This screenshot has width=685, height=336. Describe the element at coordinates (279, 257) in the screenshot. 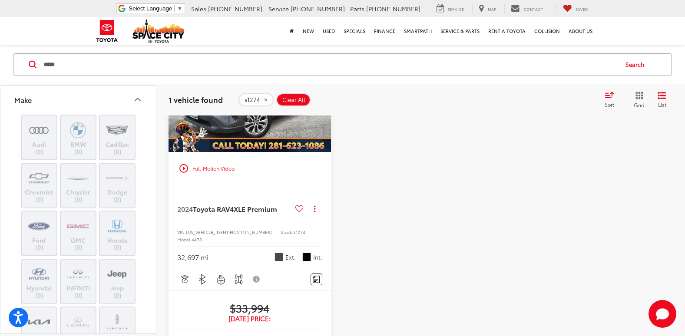

I see `span: Magnetic Gray Met.` at that location.